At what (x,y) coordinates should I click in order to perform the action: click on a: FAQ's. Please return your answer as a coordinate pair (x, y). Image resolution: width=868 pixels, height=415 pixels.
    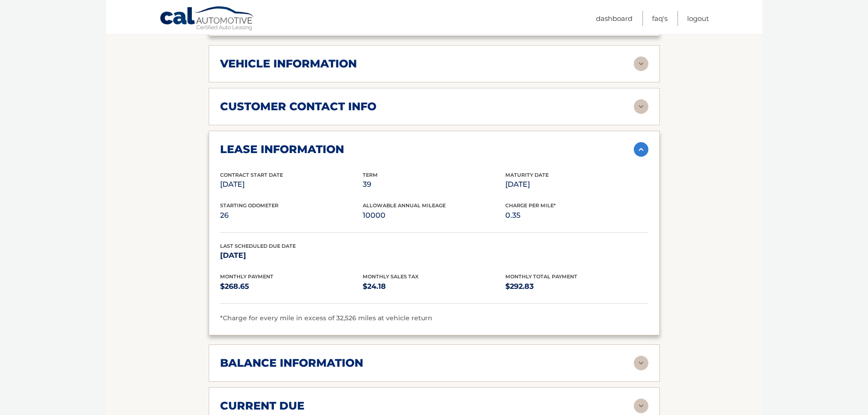
    Looking at the image, I should click on (660, 18).